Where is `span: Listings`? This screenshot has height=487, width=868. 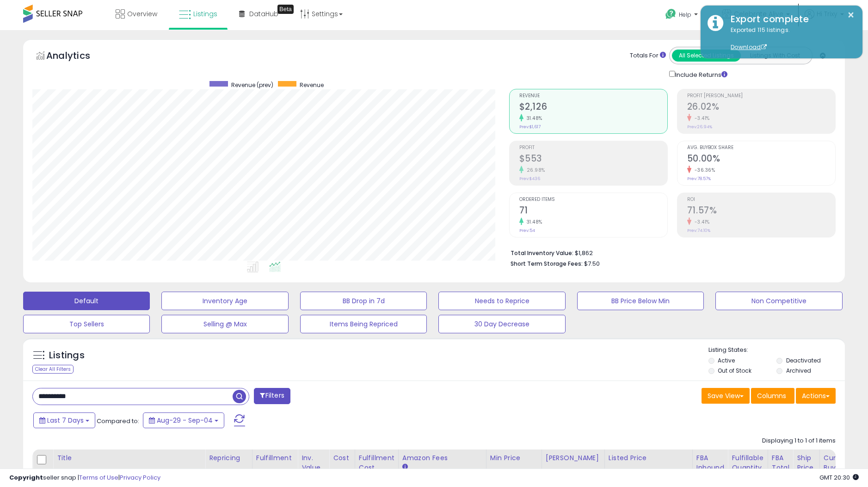
span: Listings is located at coordinates (205, 14).